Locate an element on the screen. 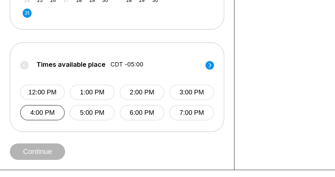  button: 4:00 PM is located at coordinates (42, 113).